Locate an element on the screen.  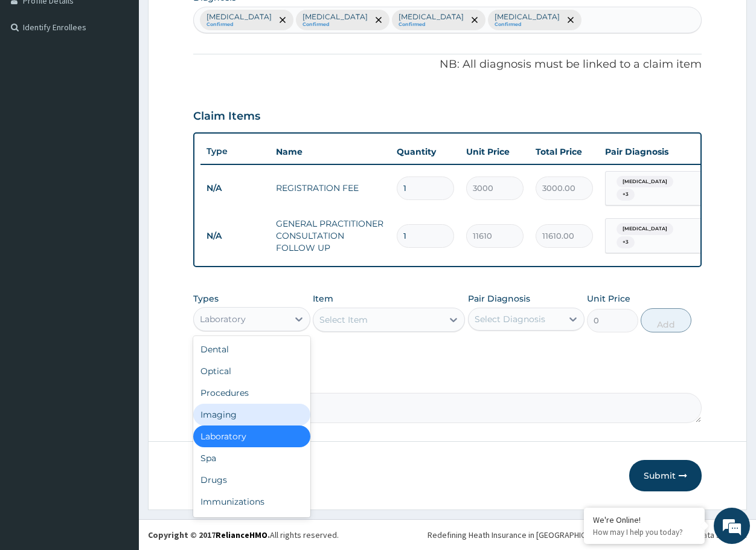
span: We're online! is located at coordinates (119, 213).